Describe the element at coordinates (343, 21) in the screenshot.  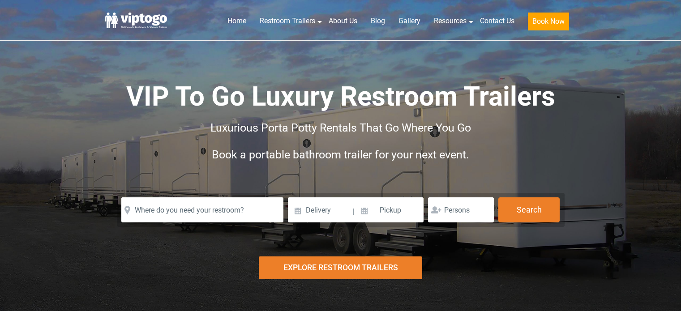
I see `a: About Us` at that location.